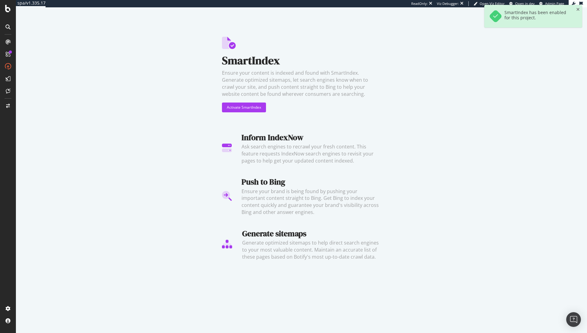  Describe the element at coordinates (244, 107) in the screenshot. I see `button: Activate SmartIndex` at that location.